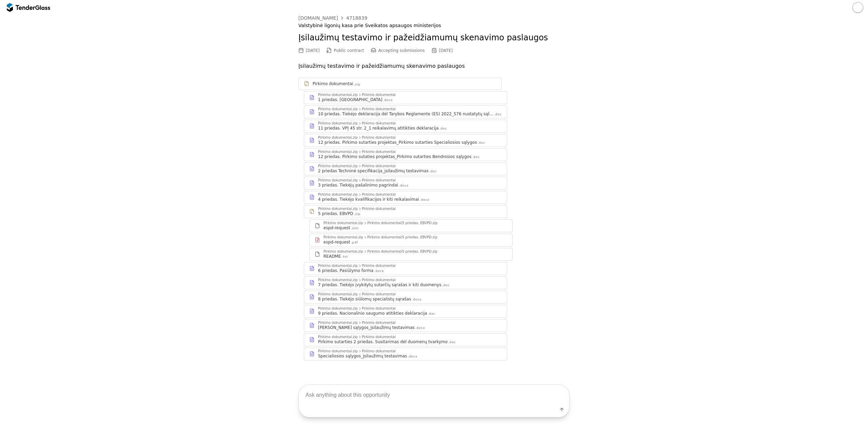 The image size is (868, 431). I want to click on a: Pirkimo dokumentai.zipPirkimo dokumentai6 priedas. Pasiūlymo forma.docx, so click(406, 268).